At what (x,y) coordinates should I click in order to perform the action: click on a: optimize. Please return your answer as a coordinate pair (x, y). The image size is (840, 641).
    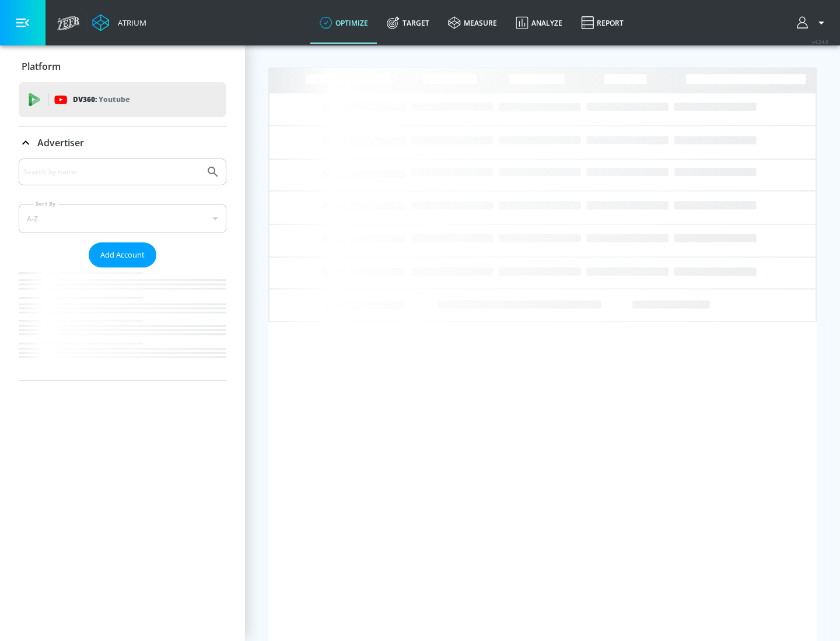
    Looking at the image, I should click on (344, 22).